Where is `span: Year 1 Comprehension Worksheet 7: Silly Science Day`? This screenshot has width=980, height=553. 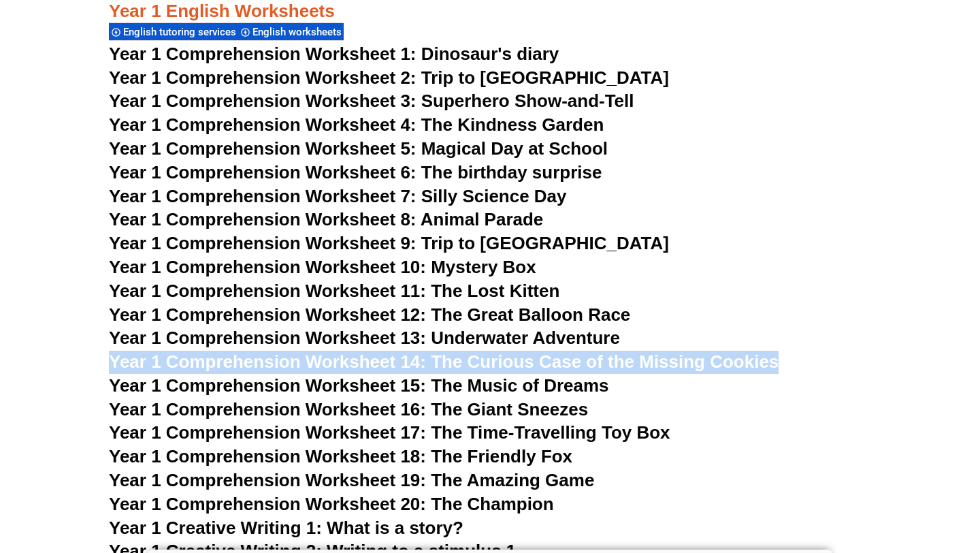 span: Year 1 Comprehension Worksheet 7: Silly Science Day is located at coordinates (338, 196).